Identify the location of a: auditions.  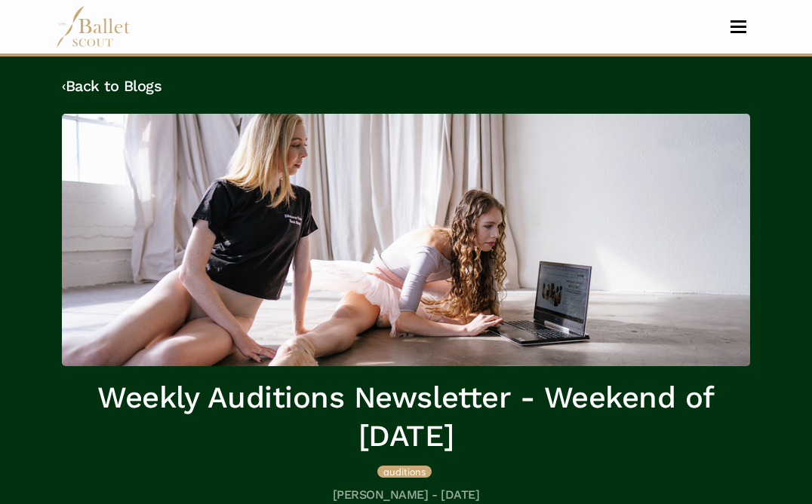
(404, 471).